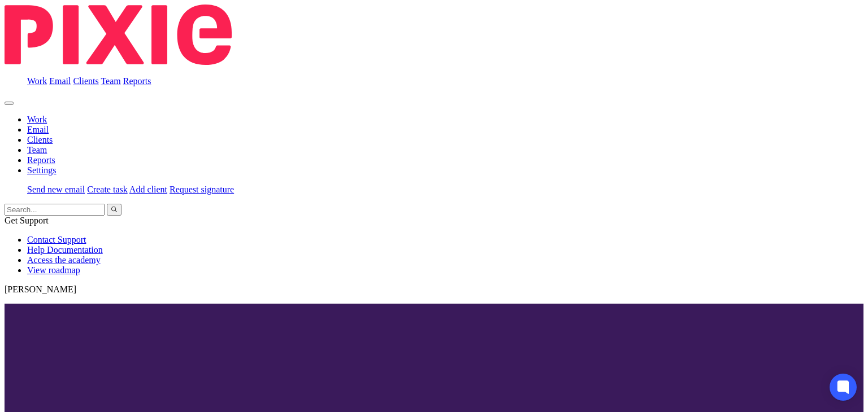 Image resolution: width=868 pixels, height=412 pixels. Describe the element at coordinates (56, 189) in the screenshot. I see `a: Send new email` at that location.